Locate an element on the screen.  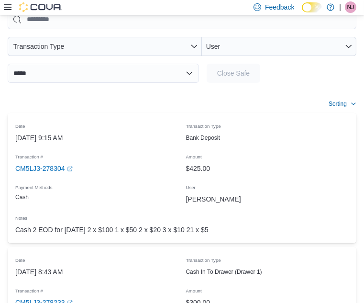
p: Bank Deposit is located at coordinates (203, 138).